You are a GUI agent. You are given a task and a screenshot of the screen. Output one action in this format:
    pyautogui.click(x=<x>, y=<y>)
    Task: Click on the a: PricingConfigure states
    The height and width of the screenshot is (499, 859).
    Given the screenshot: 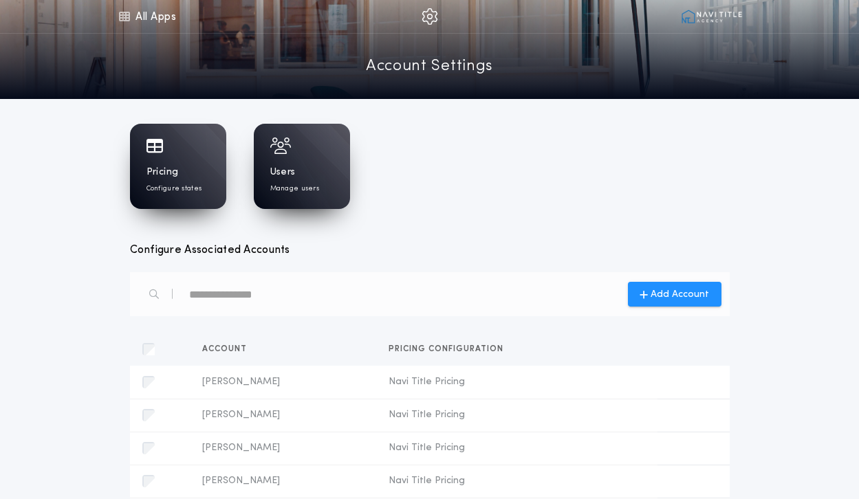 What is the action you would take?
    pyautogui.click(x=178, y=166)
    